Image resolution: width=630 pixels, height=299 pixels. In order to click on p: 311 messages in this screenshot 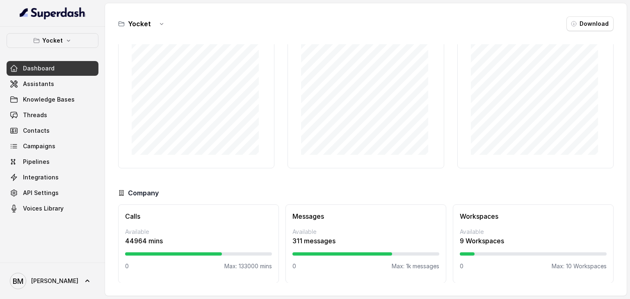, I will do `click(366, 241)`.